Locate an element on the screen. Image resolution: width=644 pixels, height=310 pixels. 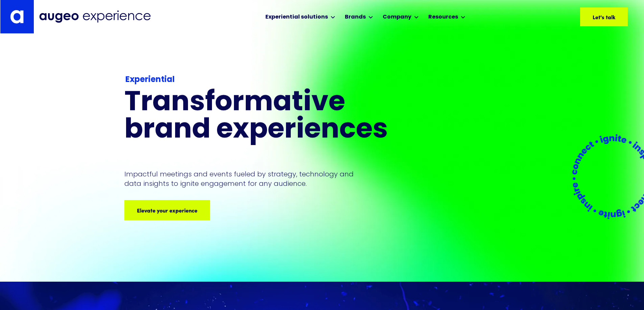
img: Augeo Experience business unit full logo in midnight blue. is located at coordinates (95, 16).